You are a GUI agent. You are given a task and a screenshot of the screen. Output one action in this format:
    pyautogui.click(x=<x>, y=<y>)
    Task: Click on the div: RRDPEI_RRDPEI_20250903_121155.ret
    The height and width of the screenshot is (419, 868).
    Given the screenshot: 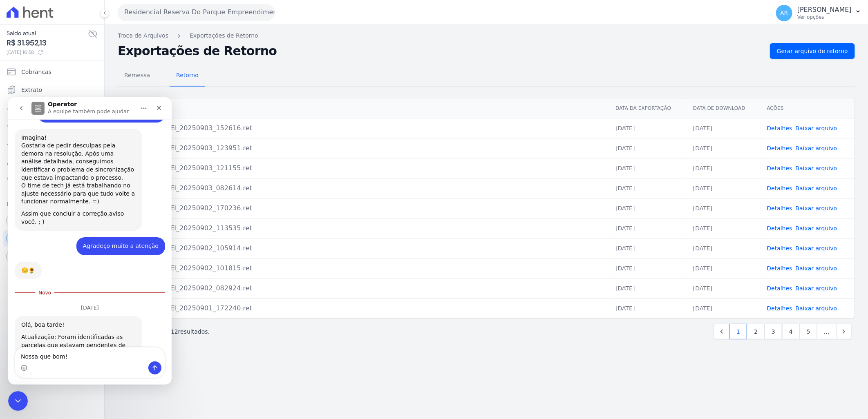 What is the action you would take?
    pyautogui.click(x=364, y=168)
    